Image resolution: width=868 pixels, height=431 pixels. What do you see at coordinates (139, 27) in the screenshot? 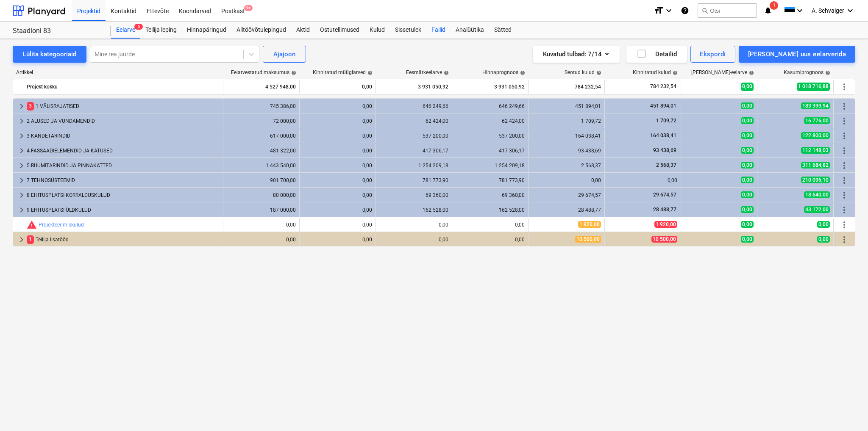
I see `span: 5` at bounding box center [139, 27].